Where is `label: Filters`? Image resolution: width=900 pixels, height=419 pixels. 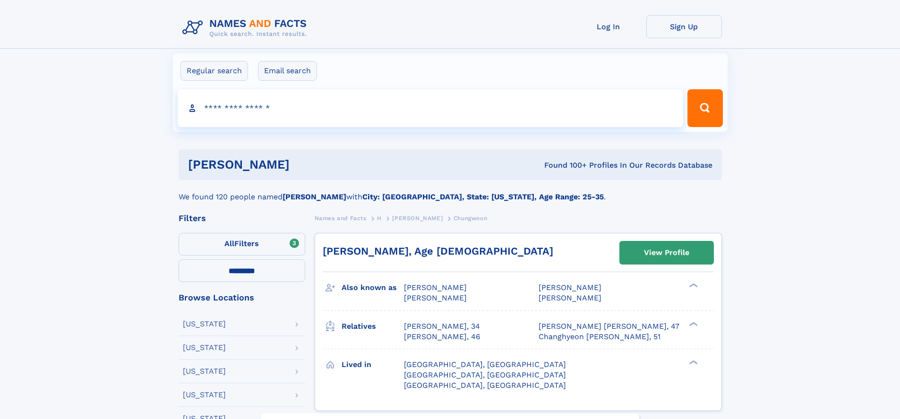
label: Filters is located at coordinates (242, 244).